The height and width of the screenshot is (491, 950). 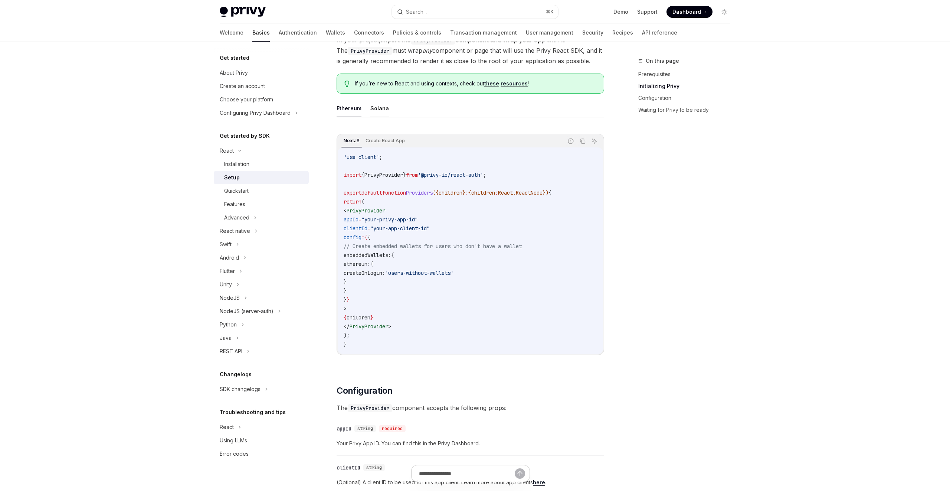 I want to click on div: Java, so click(x=226, y=338).